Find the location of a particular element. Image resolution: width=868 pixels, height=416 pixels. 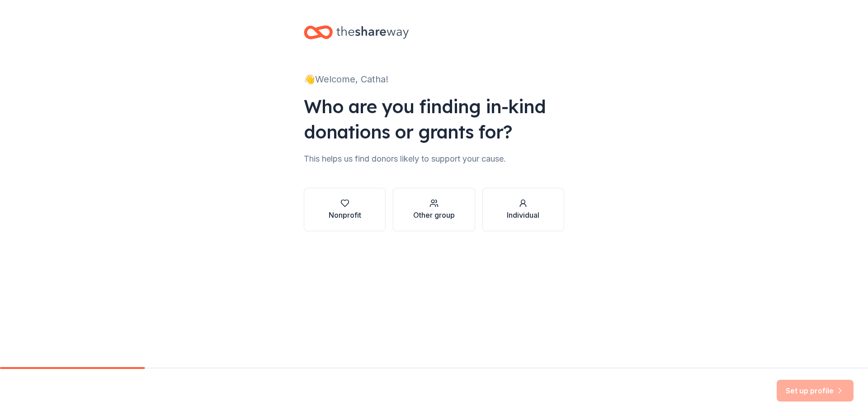

div: 👋 Welcome, Catha! is located at coordinates (434, 79).